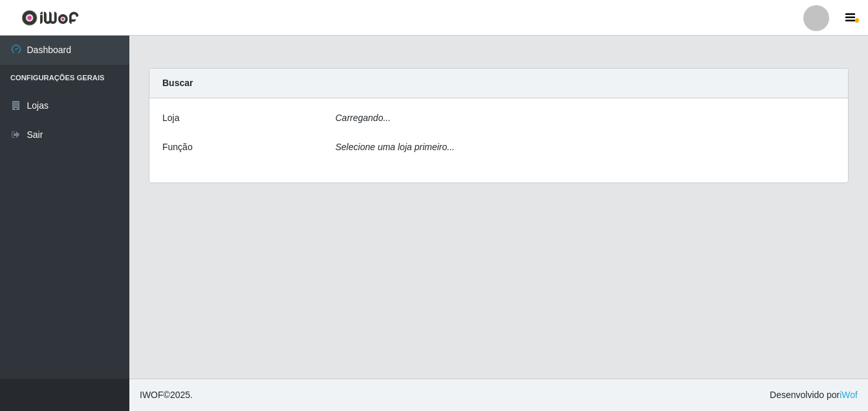  I want to click on img: CoreUI Logo, so click(50, 18).